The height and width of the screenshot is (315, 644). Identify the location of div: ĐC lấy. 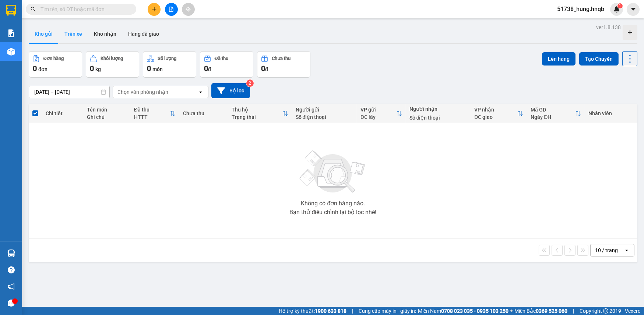
(378, 117).